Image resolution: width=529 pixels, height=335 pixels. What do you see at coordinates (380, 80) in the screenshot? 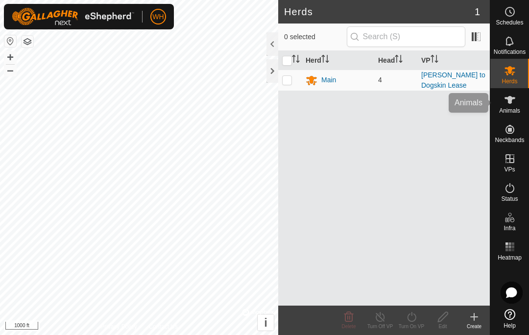
I see `span: 4` at bounding box center [380, 80].